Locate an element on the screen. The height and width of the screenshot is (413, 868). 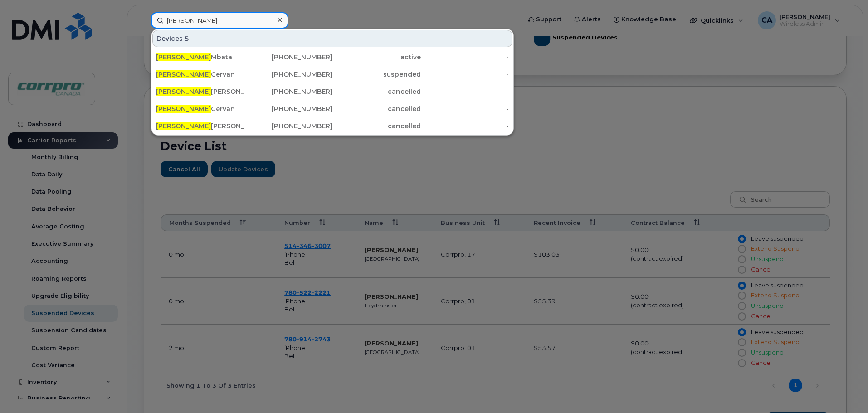
input: Find something... is located at coordinates (219, 20).